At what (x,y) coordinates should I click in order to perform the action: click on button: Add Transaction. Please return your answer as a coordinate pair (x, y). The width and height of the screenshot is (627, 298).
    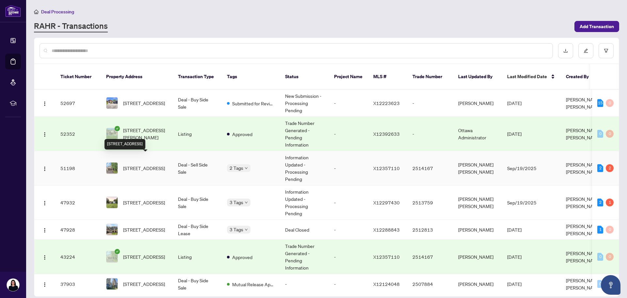
    Looking at the image, I should click on (597, 26).